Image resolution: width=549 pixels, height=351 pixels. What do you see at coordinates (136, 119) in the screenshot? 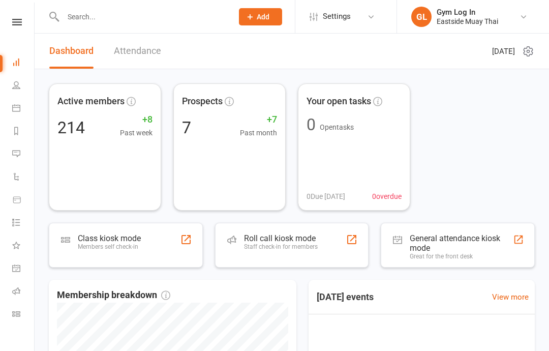
I see `span: +8` at bounding box center [136, 119].